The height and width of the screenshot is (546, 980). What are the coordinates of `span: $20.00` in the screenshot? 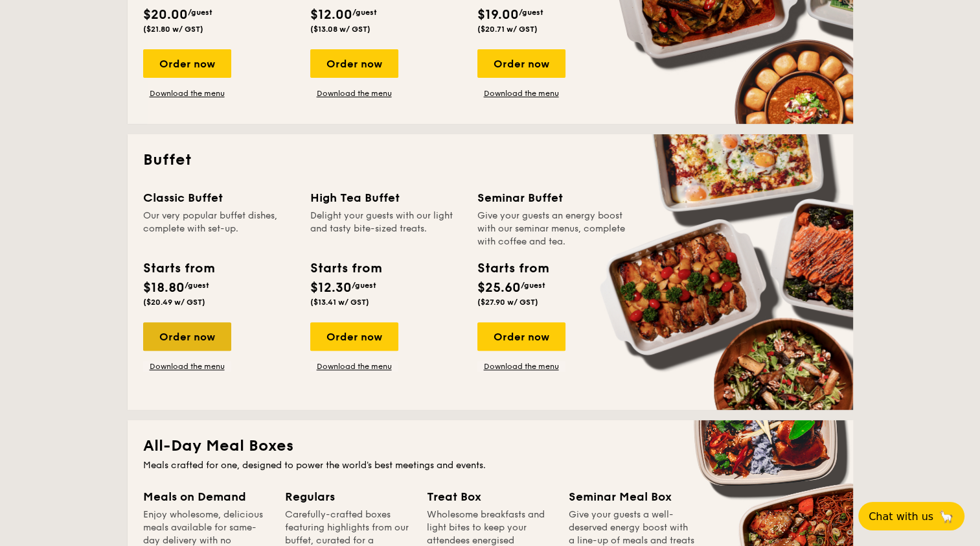 It's located at (165, 15).